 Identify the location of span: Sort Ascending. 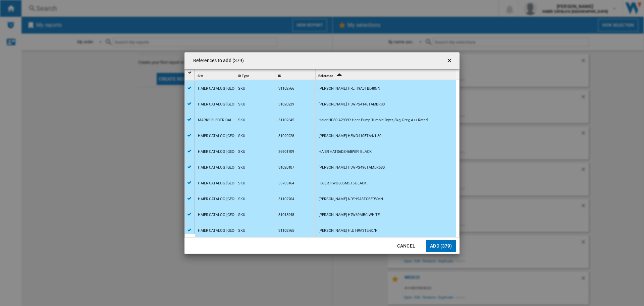
(339, 76).